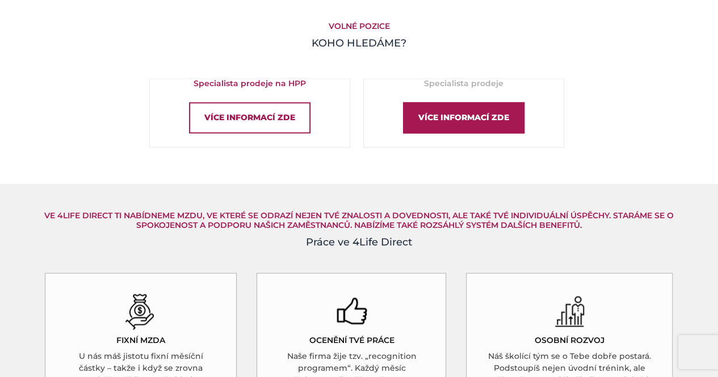 The height and width of the screenshot is (377, 718). What do you see at coordinates (359, 26) in the screenshot?
I see `h5: Volné pozice` at bounding box center [359, 26].